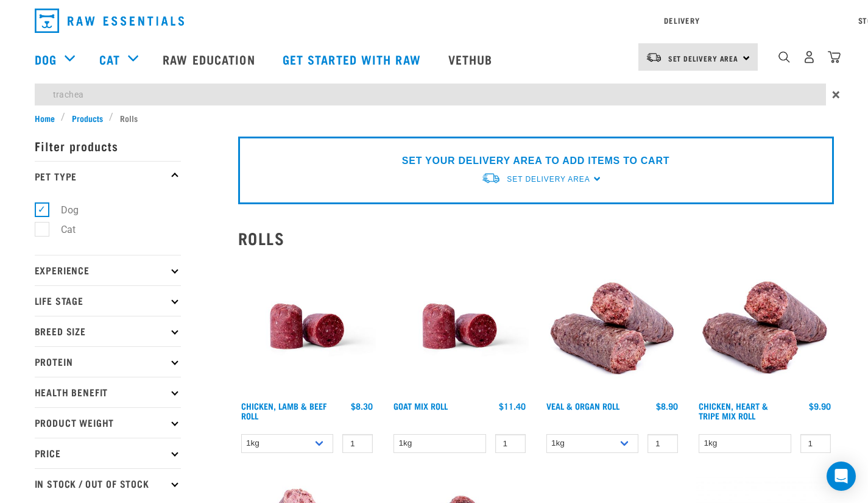 The width and height of the screenshot is (868, 503). What do you see at coordinates (809, 57) in the screenshot?
I see `img: user.png` at bounding box center [809, 57].